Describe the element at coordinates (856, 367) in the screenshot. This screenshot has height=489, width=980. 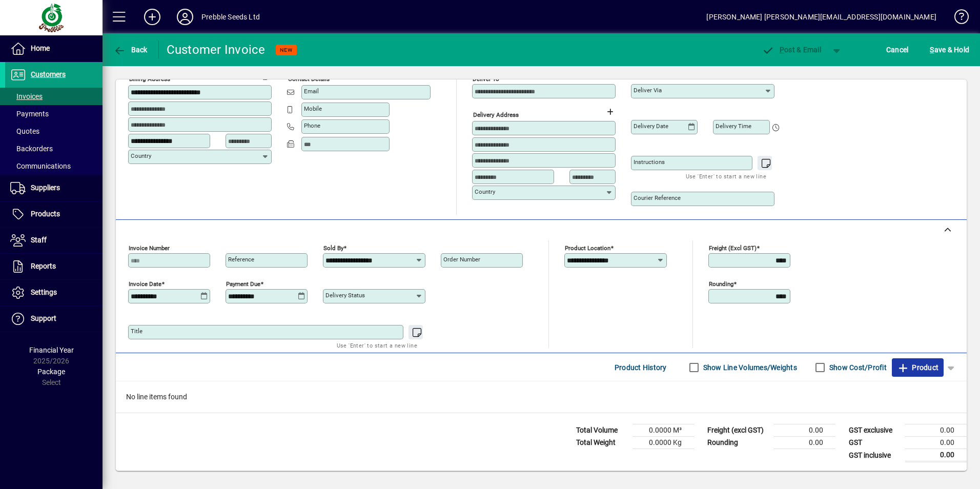
I see `label: Show Cost/Profit` at that location.